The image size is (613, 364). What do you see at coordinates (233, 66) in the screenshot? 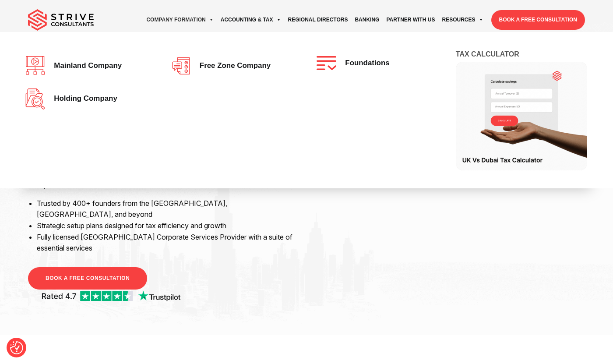
I see `span: Free zone company` at bounding box center [233, 66].